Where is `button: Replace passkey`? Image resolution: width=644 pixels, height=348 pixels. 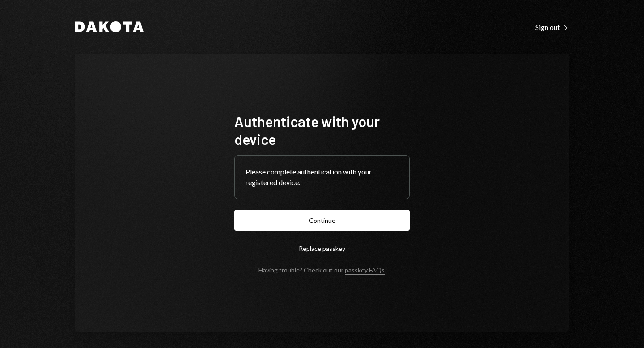 button: Replace passkey is located at coordinates (322, 248).